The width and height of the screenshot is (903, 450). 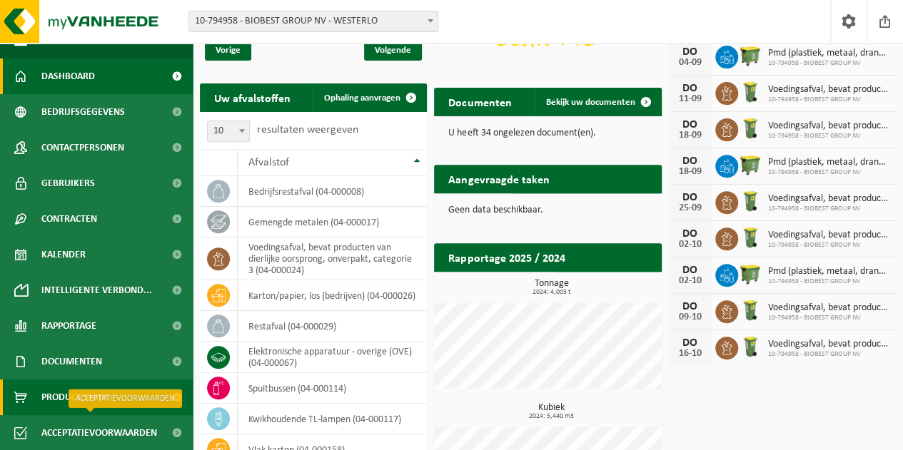 What do you see at coordinates (551, 288) in the screenshot?
I see `h3: Tonnage` at bounding box center [551, 288].